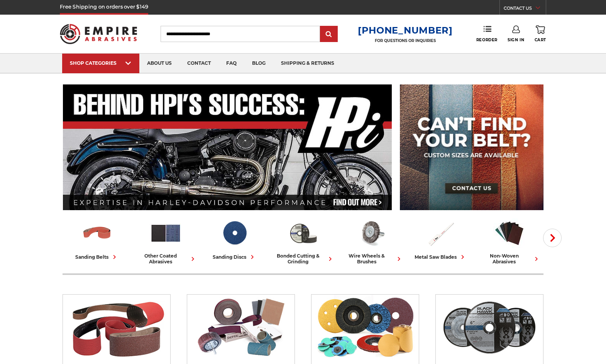 This screenshot has height=364, width=606. What do you see at coordinates (372, 259) in the screenshot?
I see `div: wire wheels & brushes` at bounding box center [372, 259].